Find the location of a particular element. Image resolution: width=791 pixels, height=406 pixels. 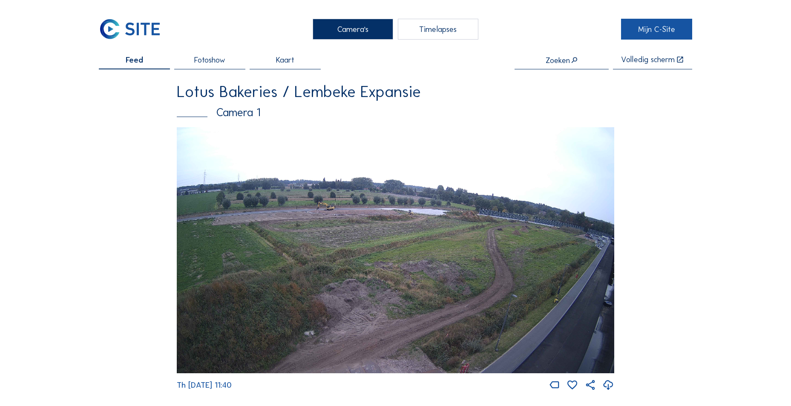

img: Image is located at coordinates (395, 250).